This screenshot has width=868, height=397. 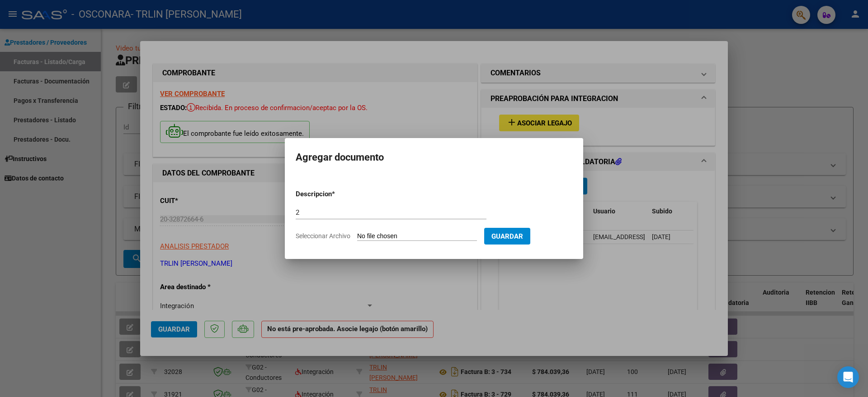 I want to click on span: Guardar, so click(x=507, y=237).